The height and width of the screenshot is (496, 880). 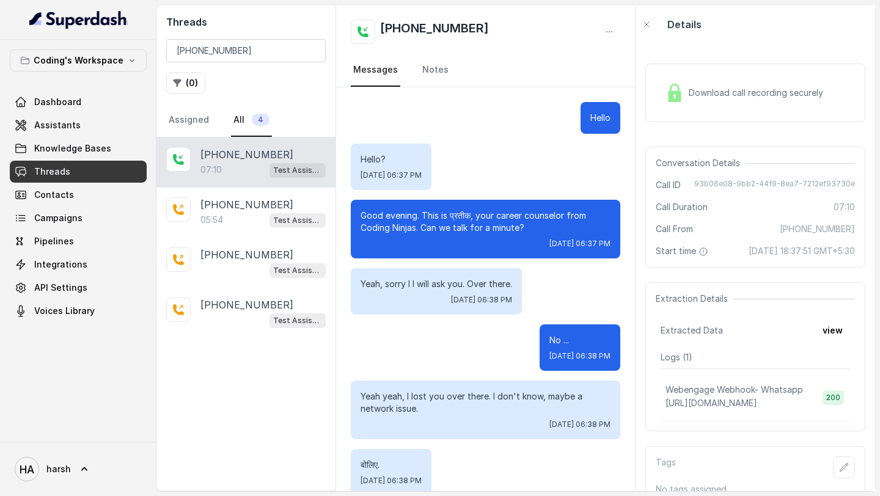 I want to click on a: Assigned, so click(x=189, y=120).